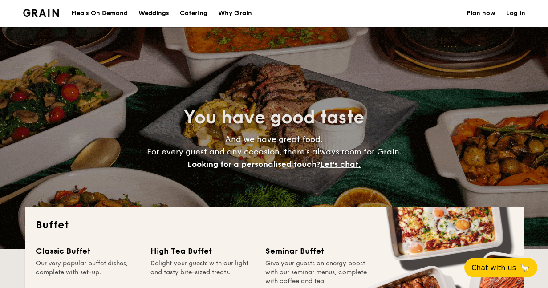 The image size is (548, 288). I want to click on h2: Buffet, so click(274, 225).